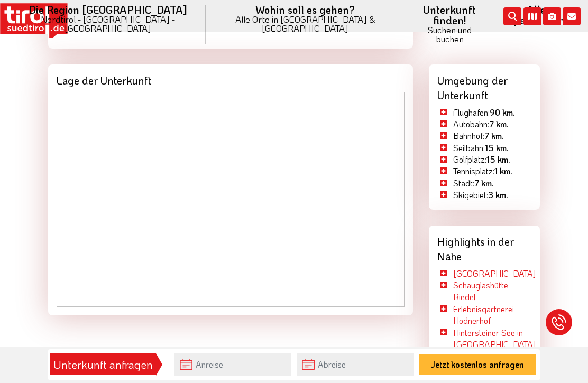 The height and width of the screenshot is (383, 588). Describe the element at coordinates (230, 78) in the screenshot. I see `div: Lage der Unterkunft` at that location.